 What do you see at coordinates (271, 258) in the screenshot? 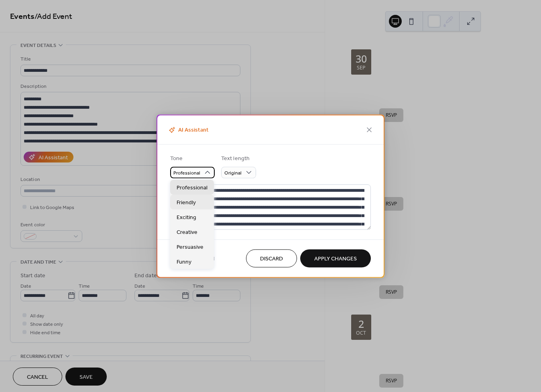
I see `button: Discard` at bounding box center [271, 258].